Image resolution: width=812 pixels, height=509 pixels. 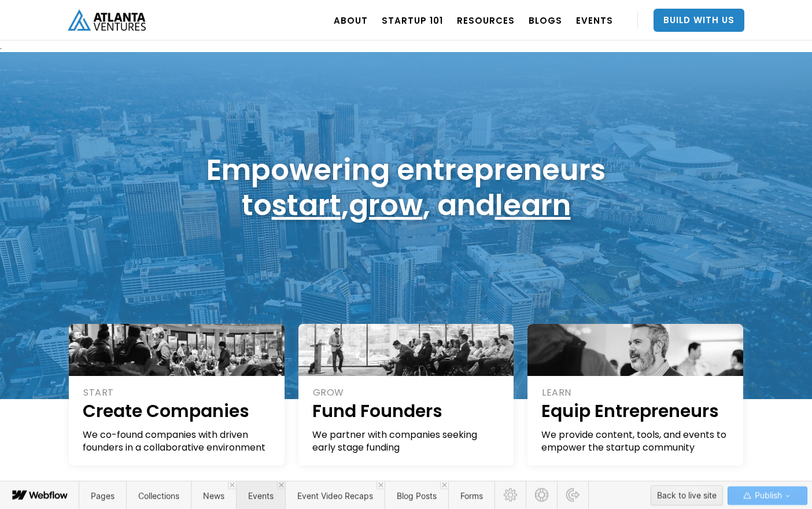 I want to click on a: GROWFund FoundersWe partner with companies seeking early stage fundingRaise Capital →, so click(x=406, y=394).